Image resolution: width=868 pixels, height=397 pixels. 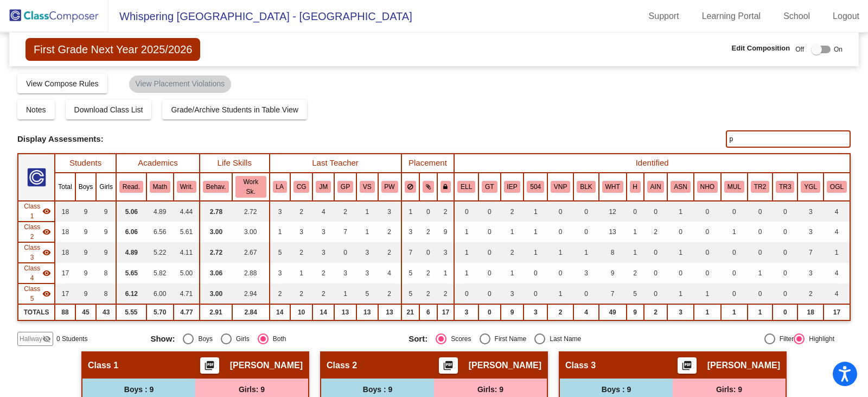 I want to click on td: 45, so click(x=86, y=313).